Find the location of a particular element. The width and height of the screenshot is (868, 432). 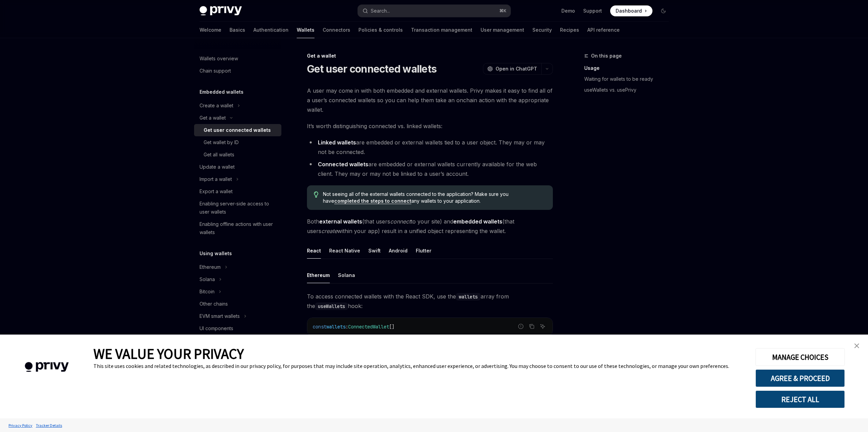

a: Usage is located at coordinates (629, 68).